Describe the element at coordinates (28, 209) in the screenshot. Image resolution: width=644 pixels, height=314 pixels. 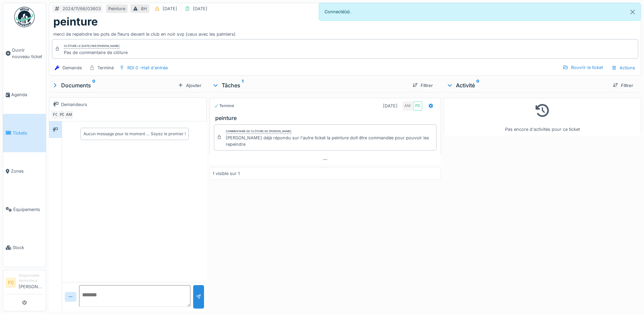
I see `span: Équipements` at that location.